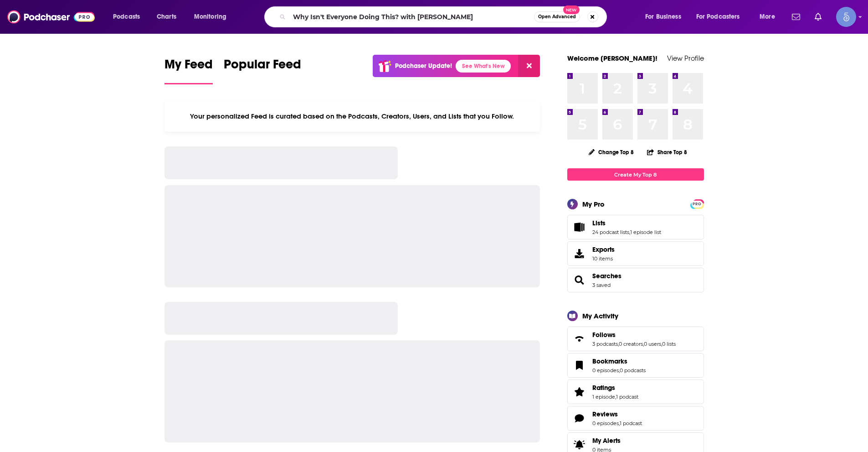  Describe the element at coordinates (603, 259) in the screenshot. I see `span: 10 items` at that location.